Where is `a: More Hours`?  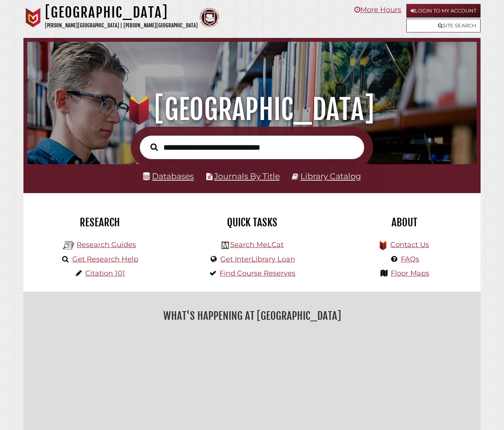
a: More Hours is located at coordinates (378, 10).